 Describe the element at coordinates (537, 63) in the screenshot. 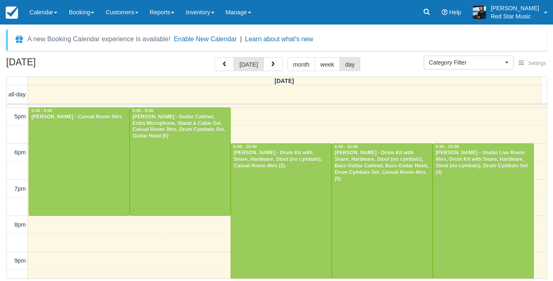

I see `span: Settings` at that location.